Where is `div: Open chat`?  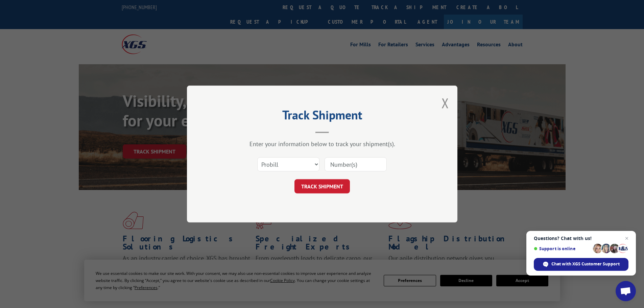 div: Open chat is located at coordinates (626, 291).